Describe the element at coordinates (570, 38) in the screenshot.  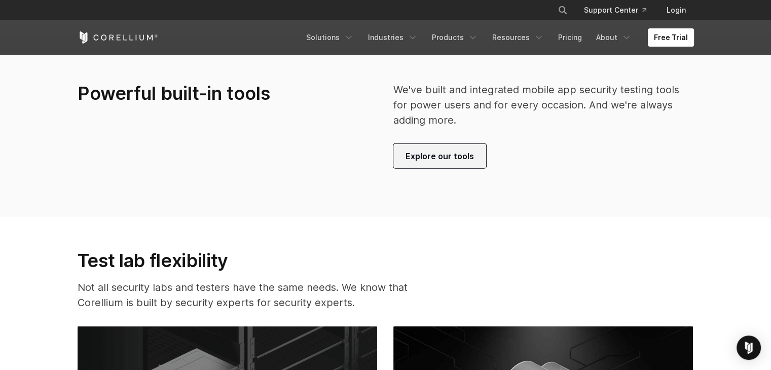
I see `a: Pricing` at that location.